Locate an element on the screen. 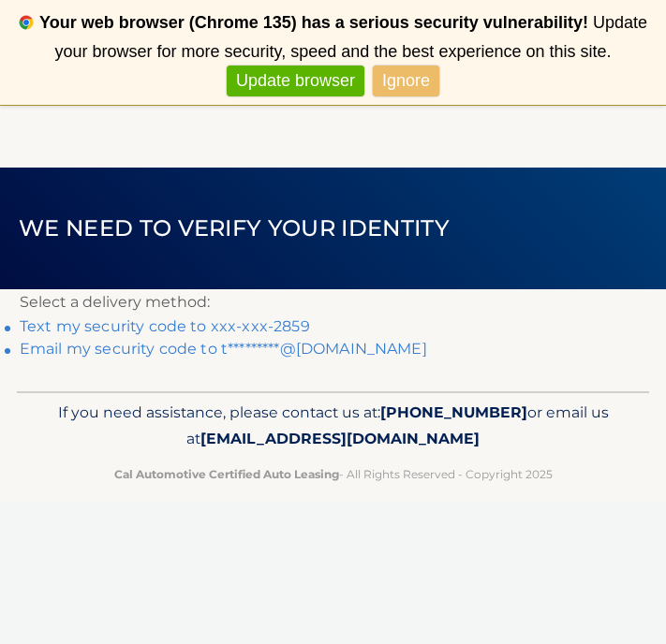  a: Update browser is located at coordinates (295, 81).